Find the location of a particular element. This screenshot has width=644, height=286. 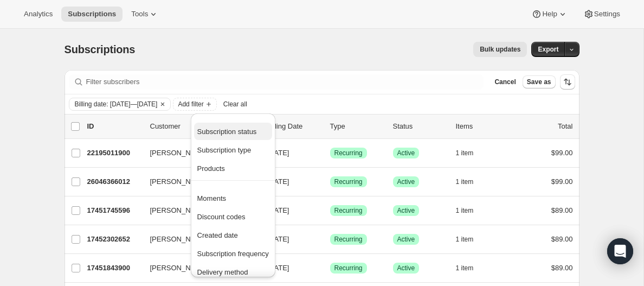

button: Sort the results is located at coordinates (568, 82).